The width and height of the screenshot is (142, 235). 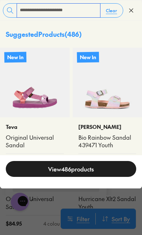 I want to click on div: 4 colours, so click(x=53, y=223).